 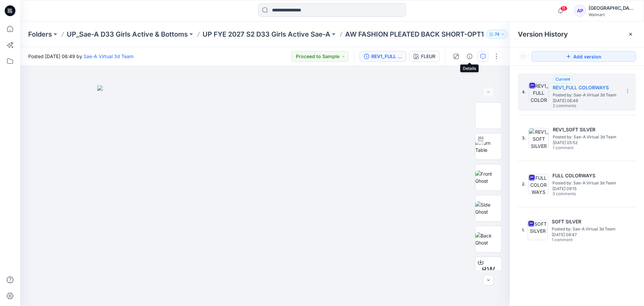 What do you see at coordinates (127, 34) in the screenshot?
I see `a: UP_Sae-A D33 Girls Active & Bottoms` at bounding box center [127, 34].